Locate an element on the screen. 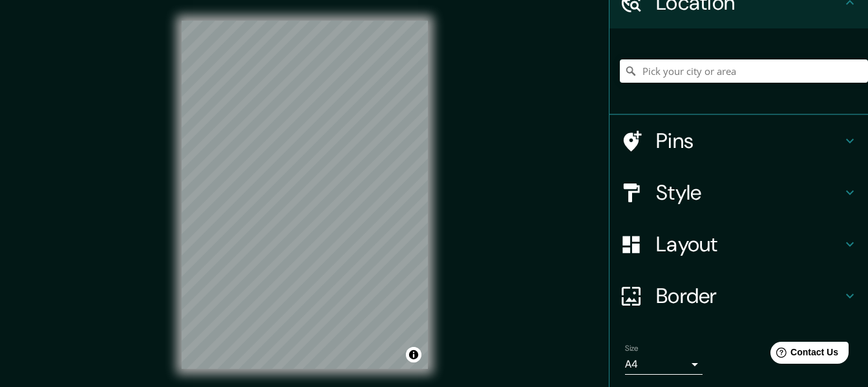  div: Border is located at coordinates (739, 296).